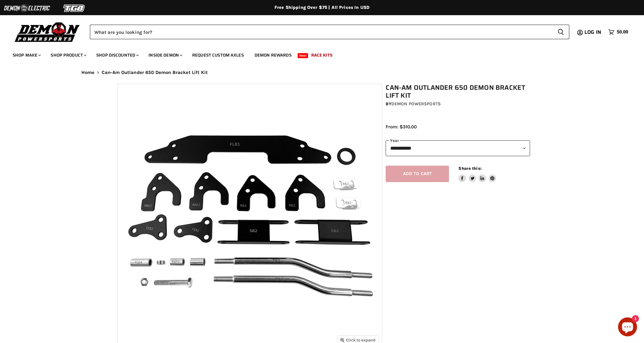 The image size is (644, 343). I want to click on h1: Can-Am Outlander 650 Demon Bracket Lift Kit, so click(458, 91).